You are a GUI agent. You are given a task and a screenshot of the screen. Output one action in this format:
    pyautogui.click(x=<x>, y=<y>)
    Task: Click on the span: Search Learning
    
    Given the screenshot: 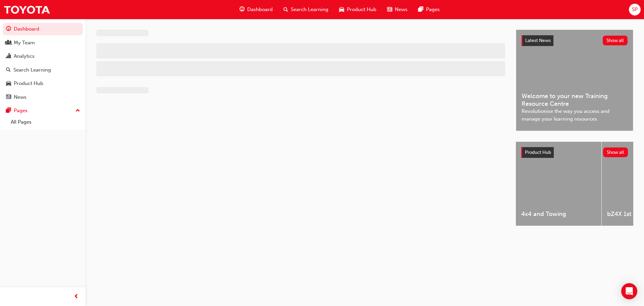 What is the action you would take?
    pyautogui.click(x=310, y=9)
    